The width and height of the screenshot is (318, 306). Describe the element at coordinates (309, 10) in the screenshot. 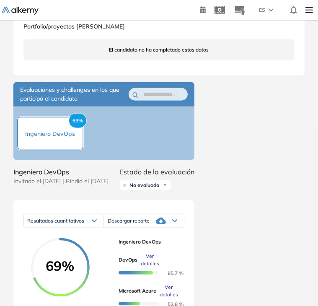

I see `img: Menu` at that location.